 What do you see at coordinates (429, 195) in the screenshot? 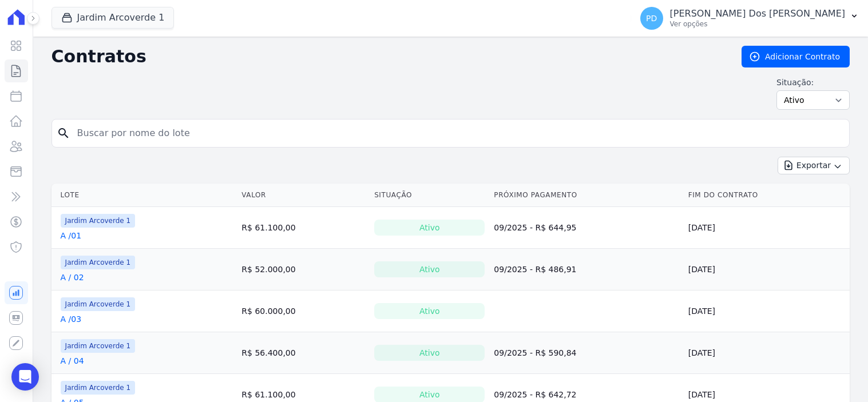
I see `th: Situação` at bounding box center [429, 195].